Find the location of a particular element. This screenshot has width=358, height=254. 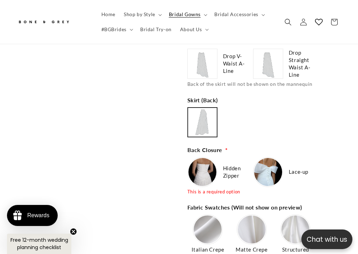

div: Rewards is located at coordinates (38, 215).